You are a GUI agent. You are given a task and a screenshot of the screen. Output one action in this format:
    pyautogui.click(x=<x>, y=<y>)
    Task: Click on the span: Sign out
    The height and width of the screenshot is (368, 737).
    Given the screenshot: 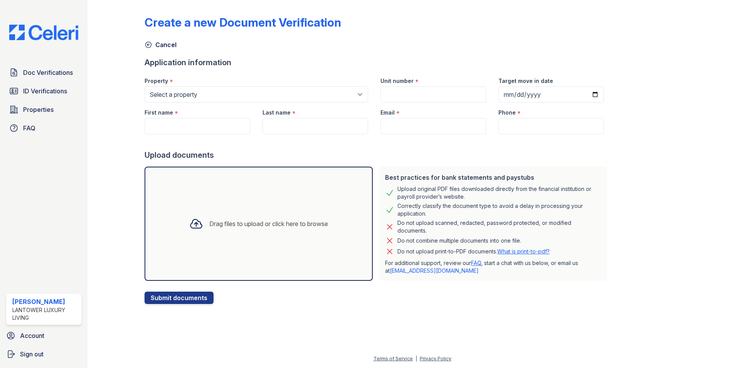 What is the action you would take?
    pyautogui.click(x=32, y=354)
    